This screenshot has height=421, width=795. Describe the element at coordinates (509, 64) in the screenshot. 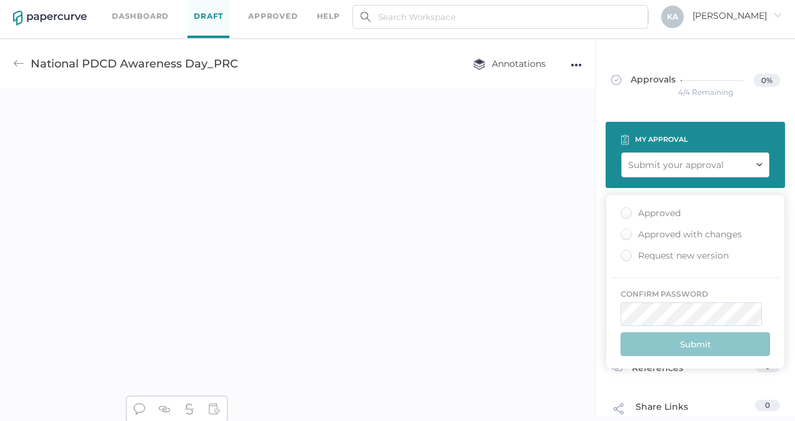

I see `span: Annotations` at that location.